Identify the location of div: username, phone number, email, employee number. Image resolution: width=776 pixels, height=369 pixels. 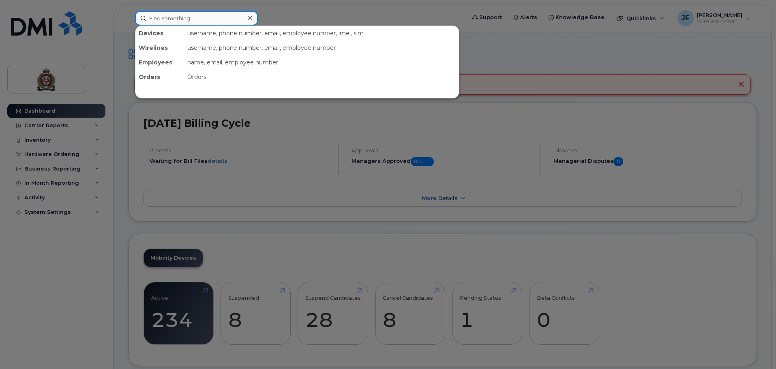
(322, 48).